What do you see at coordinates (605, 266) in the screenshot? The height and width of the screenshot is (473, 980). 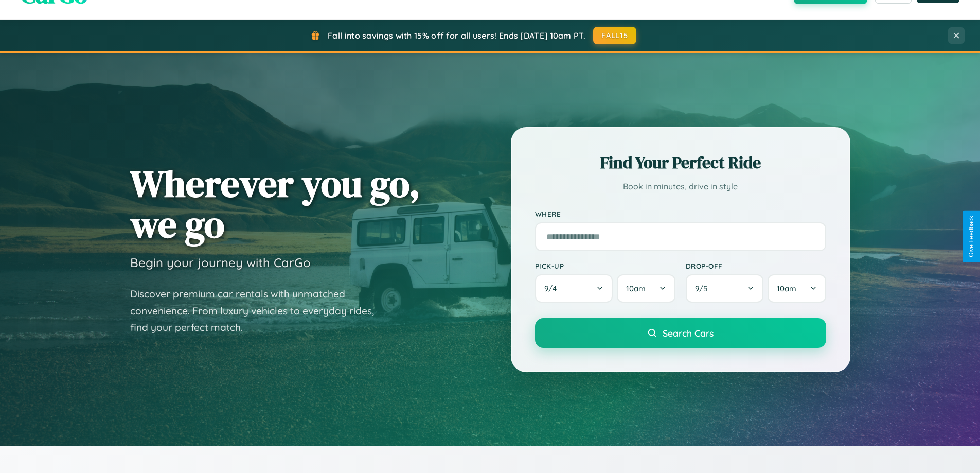 I see `label: Pick-up` at bounding box center [605, 266].